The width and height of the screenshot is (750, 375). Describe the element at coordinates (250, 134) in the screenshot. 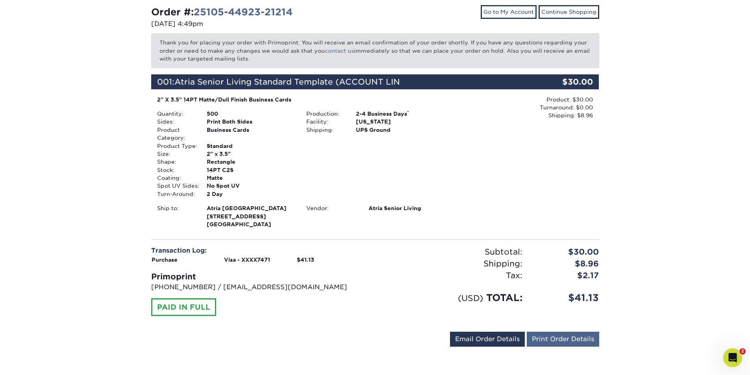

I see `div: Business Cards` at that location.